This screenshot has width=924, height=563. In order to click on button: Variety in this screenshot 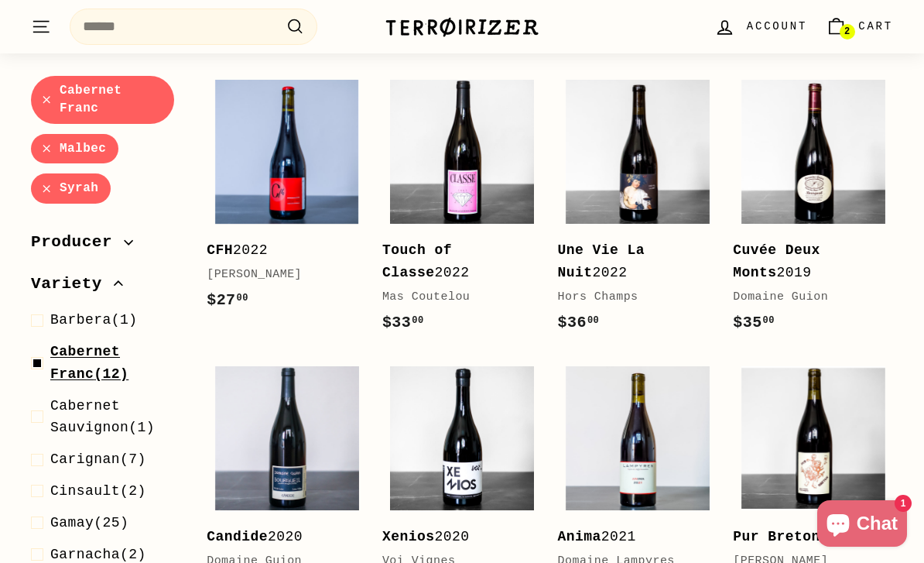, I will do `click(106, 287)`.